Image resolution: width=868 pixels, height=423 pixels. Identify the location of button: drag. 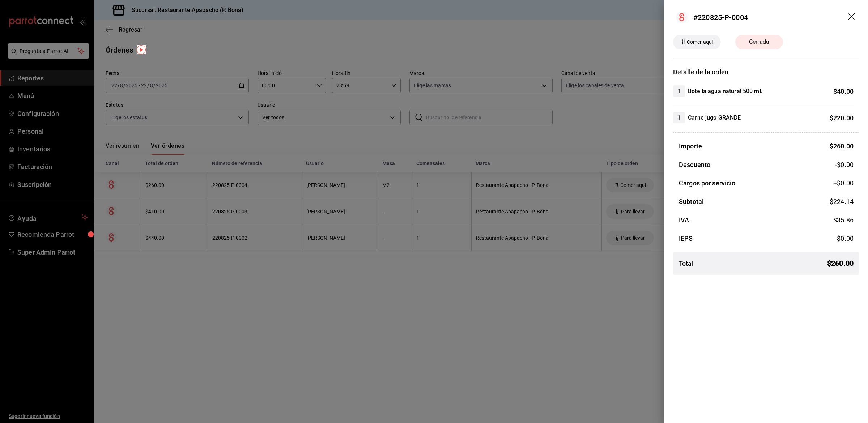
(852, 17).